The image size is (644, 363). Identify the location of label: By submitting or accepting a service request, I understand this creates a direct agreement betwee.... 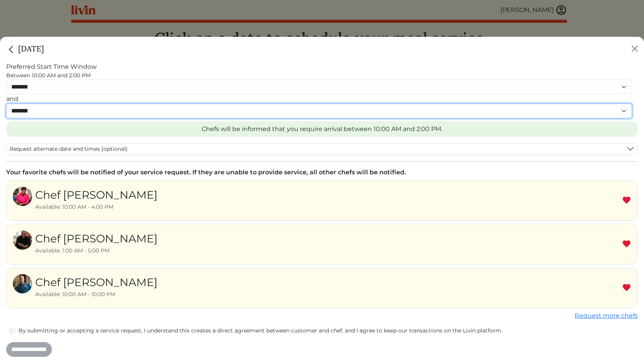
(328, 330).